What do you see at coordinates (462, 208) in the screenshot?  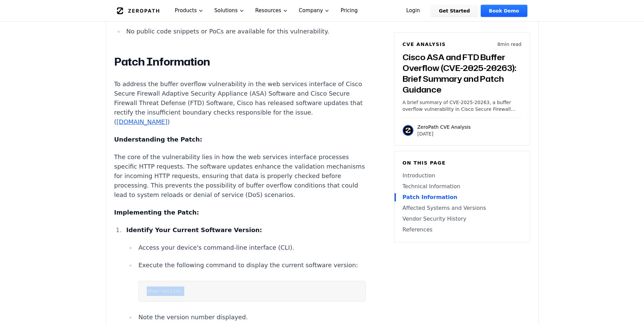 I see `a: Affected Systems and Versions` at bounding box center [462, 208].